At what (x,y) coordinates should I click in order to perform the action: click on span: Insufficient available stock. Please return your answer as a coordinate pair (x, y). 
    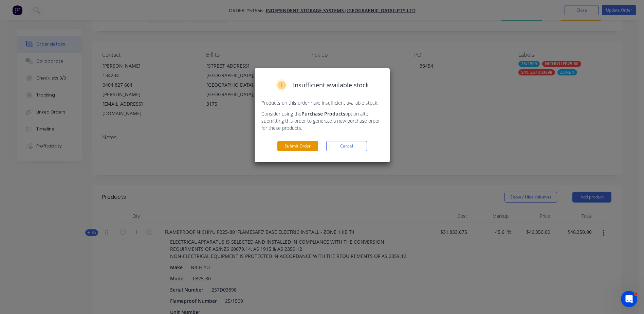
    Looking at the image, I should click on (331, 85).